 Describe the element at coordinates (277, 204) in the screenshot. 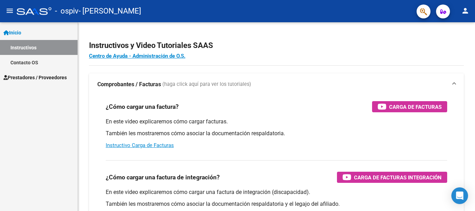

I see `p: También les mostraremos cómo asociar la documentación respaldatoria y el legajo del afiliado.` at that location.